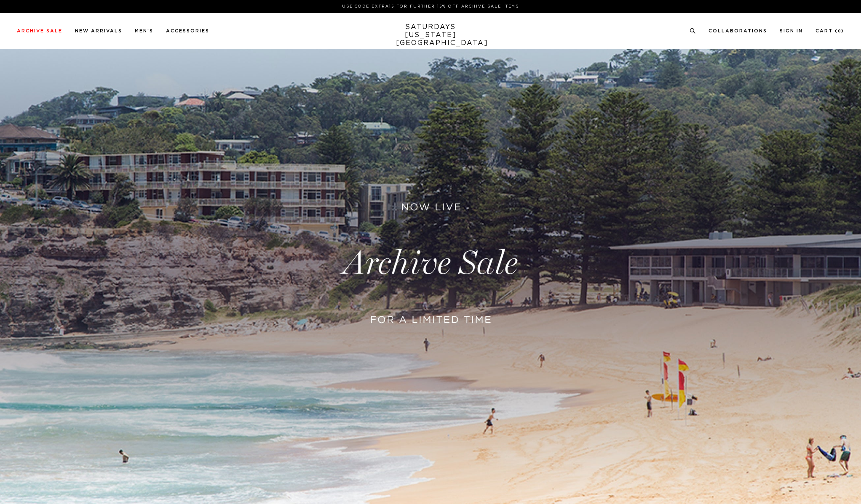 The width and height of the screenshot is (861, 504). What do you see at coordinates (188, 31) in the screenshot?
I see `a: Accessories` at bounding box center [188, 31].